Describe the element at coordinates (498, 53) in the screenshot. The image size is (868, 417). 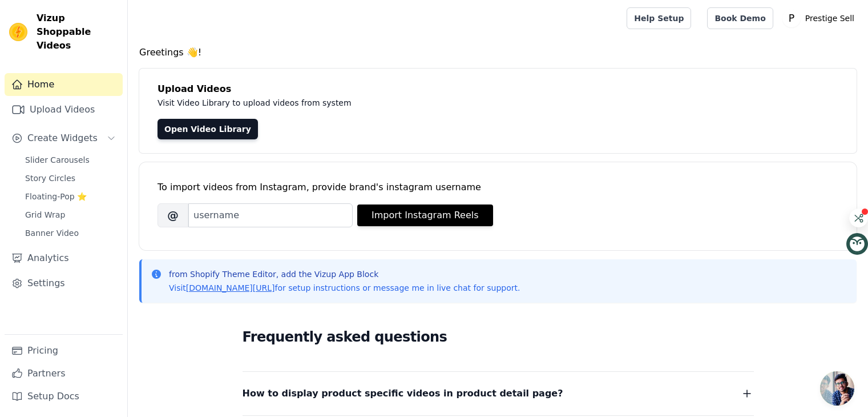
I see `h4: Greetings 👋!` at that location.